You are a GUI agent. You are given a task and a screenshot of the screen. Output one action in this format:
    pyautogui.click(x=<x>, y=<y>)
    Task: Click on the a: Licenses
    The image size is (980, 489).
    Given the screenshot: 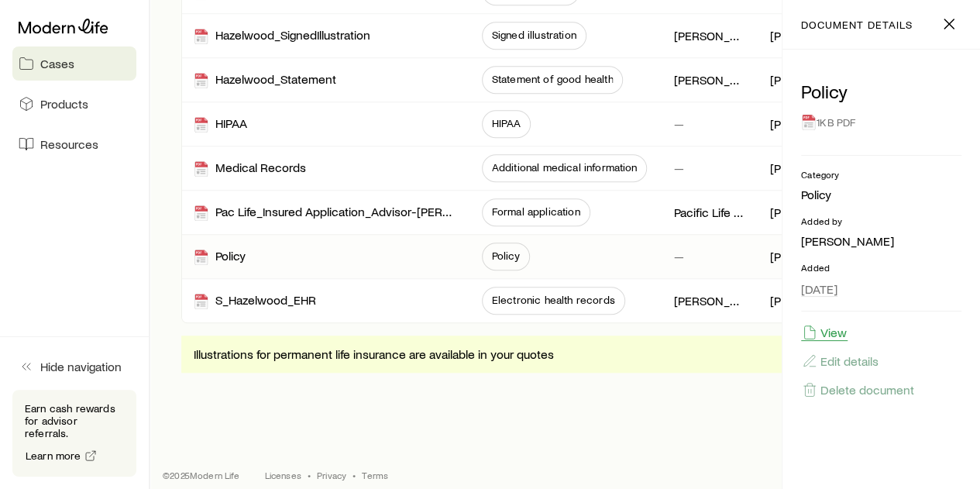 What is the action you would take?
    pyautogui.click(x=283, y=475)
    